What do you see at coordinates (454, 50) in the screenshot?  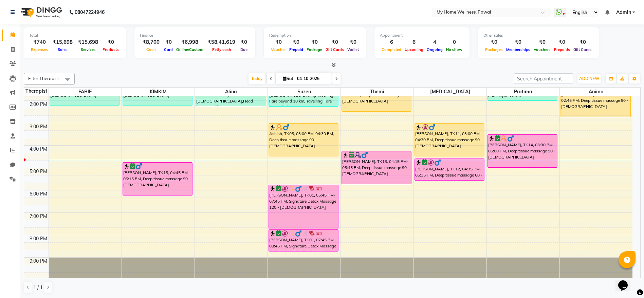 I see `span: No show` at bounding box center [454, 50].